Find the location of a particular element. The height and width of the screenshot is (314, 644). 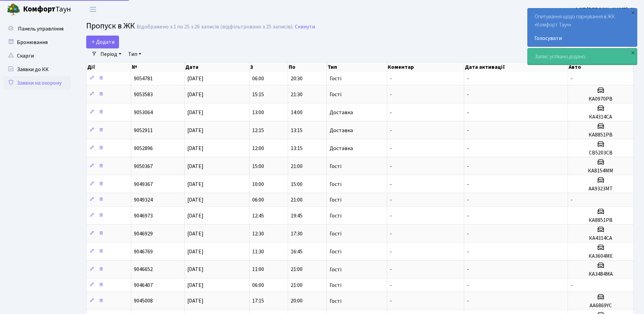

span: Додати is located at coordinates (102, 42).